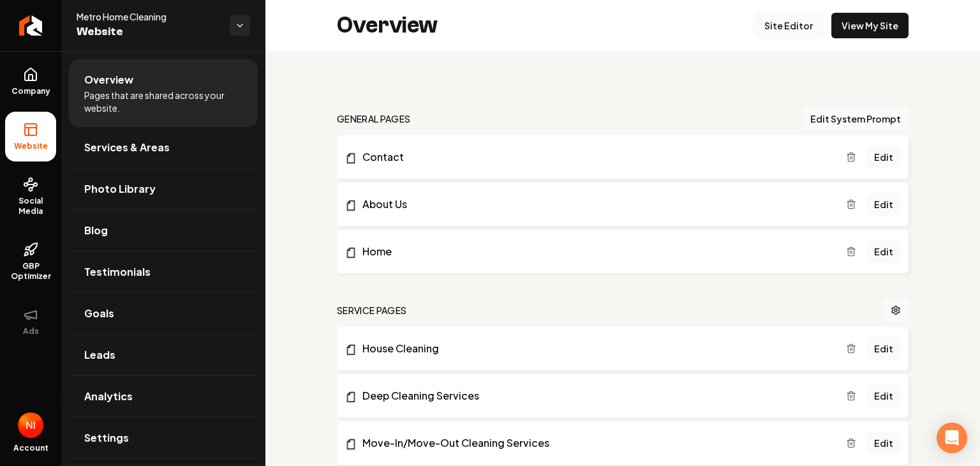  I want to click on h2: Service Pages, so click(372, 310).